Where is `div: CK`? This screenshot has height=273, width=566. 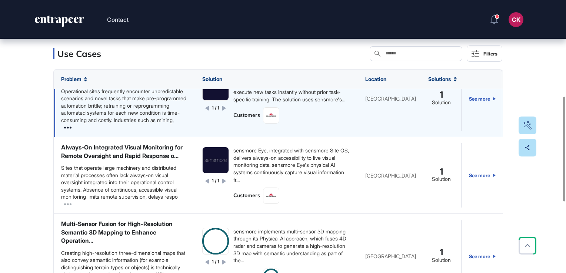 div: CK is located at coordinates (516, 20).